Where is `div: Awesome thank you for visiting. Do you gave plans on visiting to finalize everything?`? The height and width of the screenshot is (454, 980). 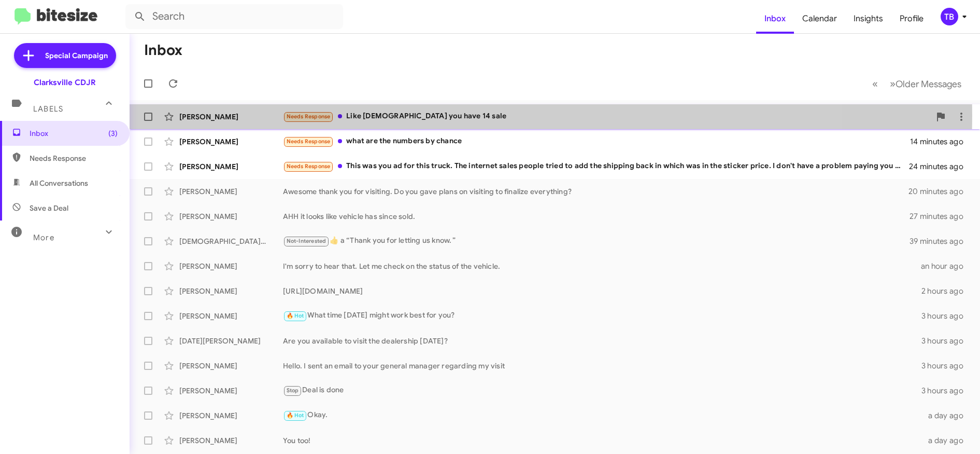
div: Awesome thank you for visiting. Do you gave plans on visiting to finalize everything? is located at coordinates (596, 192).